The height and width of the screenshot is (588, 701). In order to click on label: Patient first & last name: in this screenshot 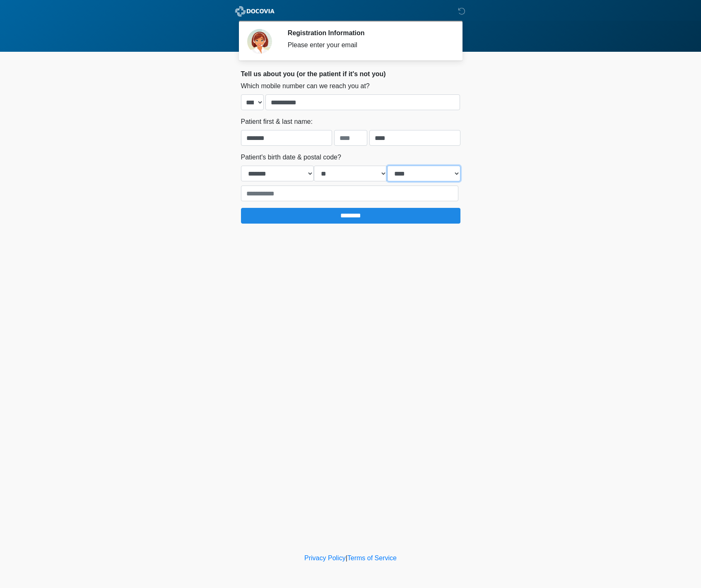, I will do `click(276, 122)`.